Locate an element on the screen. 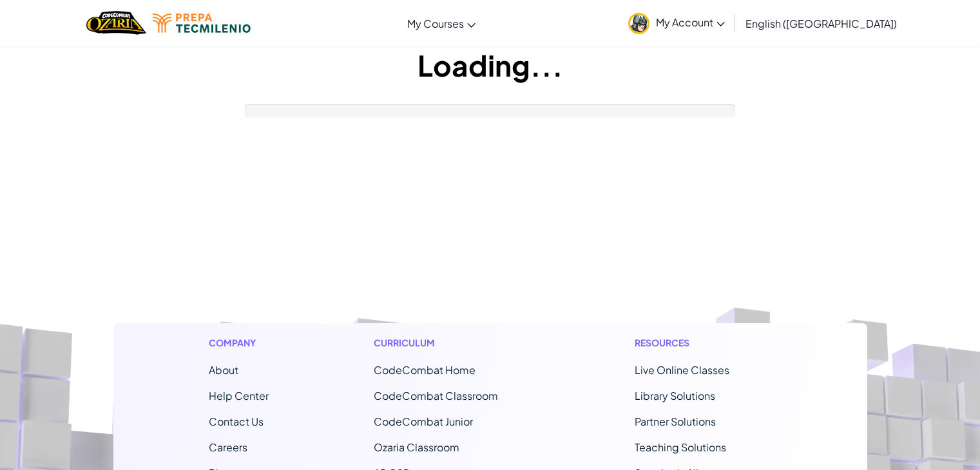 The image size is (980, 470). a: My Courses is located at coordinates (442, 24).